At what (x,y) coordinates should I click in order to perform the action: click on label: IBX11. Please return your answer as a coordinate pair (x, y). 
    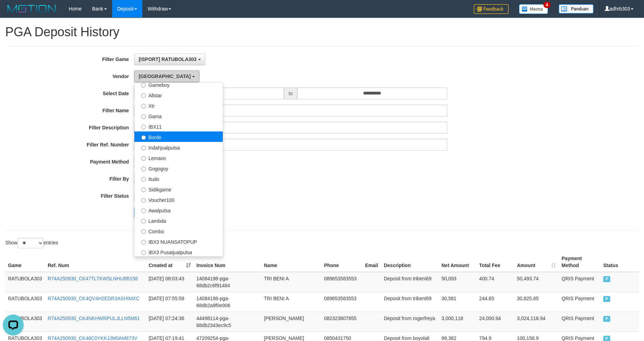
    Looking at the image, I should click on (179, 126).